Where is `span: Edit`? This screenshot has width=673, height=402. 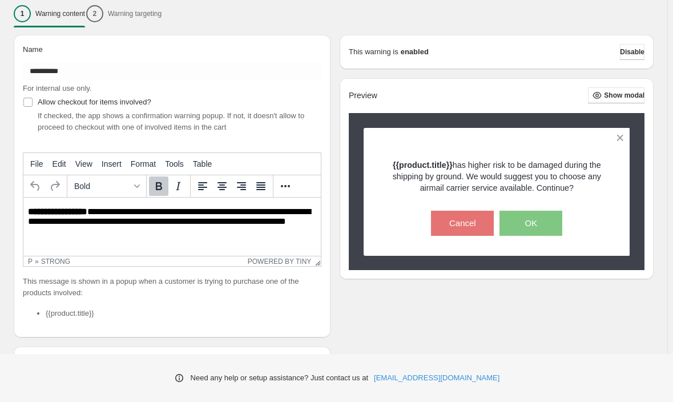
span: Edit is located at coordinates (59, 164).